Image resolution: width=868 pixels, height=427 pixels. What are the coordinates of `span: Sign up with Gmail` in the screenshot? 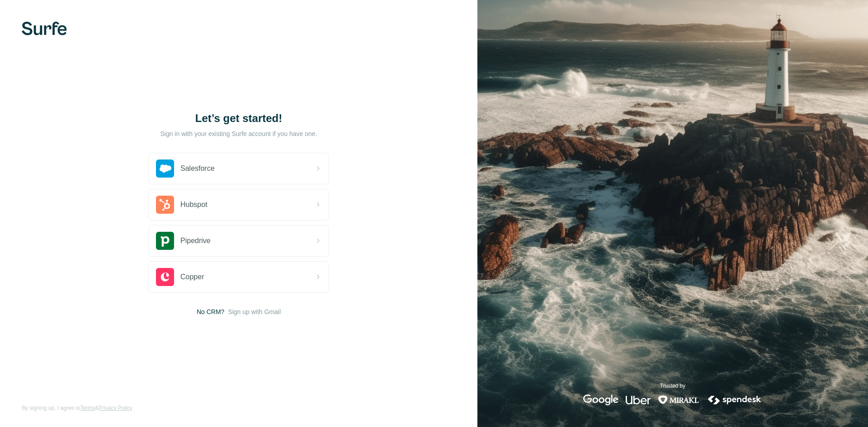 It's located at (254, 312).